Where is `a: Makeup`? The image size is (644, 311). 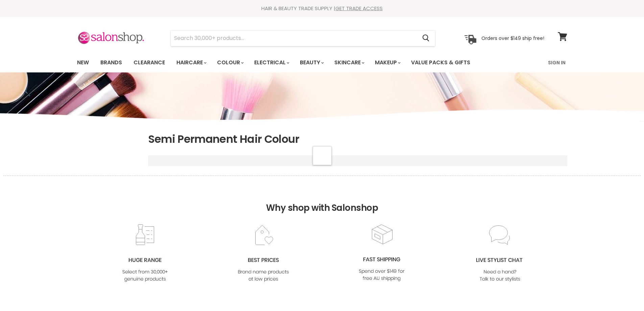 a: Makeup is located at coordinates (387, 63).